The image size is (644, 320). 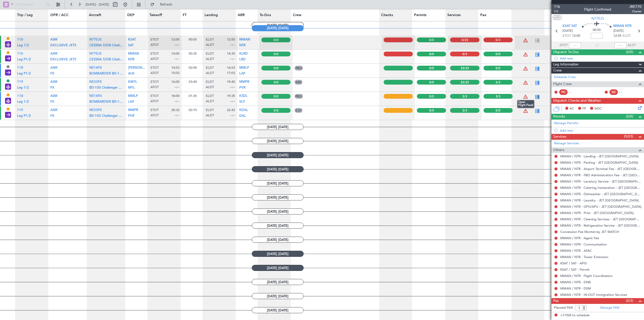 I want to click on a: Manage Permits, so click(x=566, y=123).